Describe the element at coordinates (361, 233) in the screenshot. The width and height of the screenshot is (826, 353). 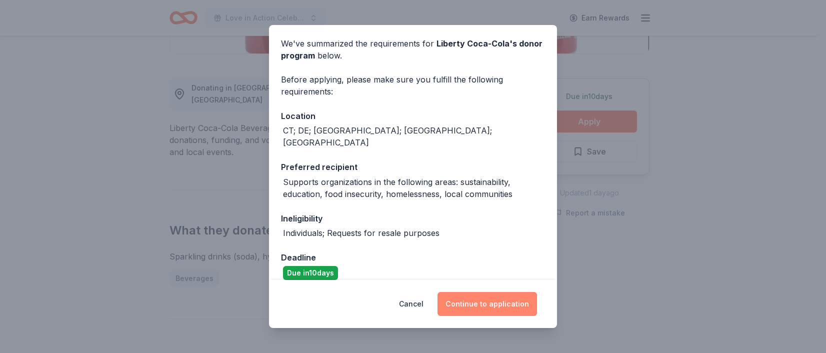
I see `div: Individuals; Requests for resale purposes` at that location.